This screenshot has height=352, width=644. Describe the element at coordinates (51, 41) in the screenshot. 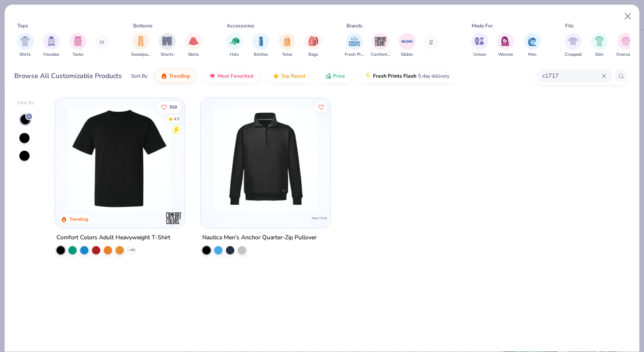

I see `img: Hoodies Image` at that location.